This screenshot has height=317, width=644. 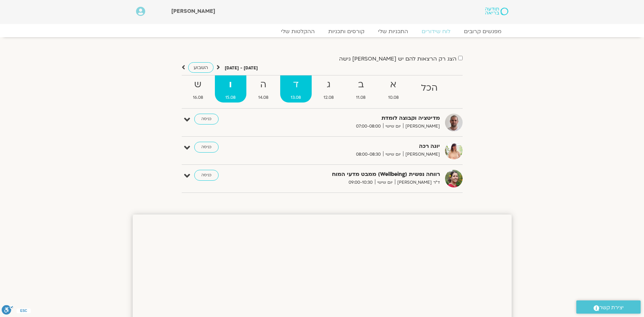 I want to click on span: 10.08, so click(x=394, y=97).